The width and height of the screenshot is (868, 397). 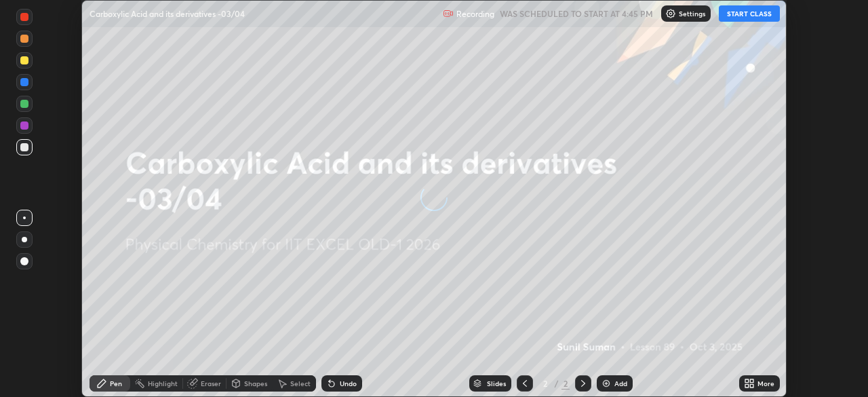 I want to click on div: Add, so click(x=621, y=384).